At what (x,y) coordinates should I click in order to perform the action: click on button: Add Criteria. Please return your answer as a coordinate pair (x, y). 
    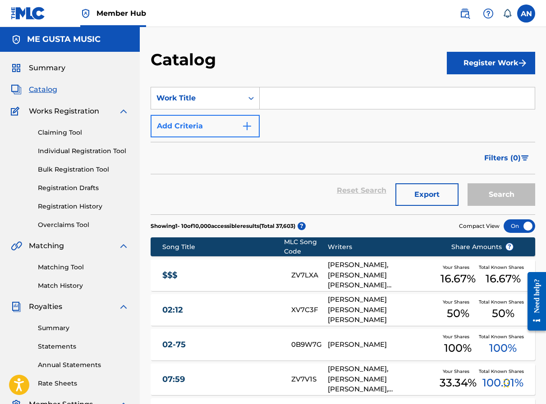
    Looking at the image, I should click on (205, 126).